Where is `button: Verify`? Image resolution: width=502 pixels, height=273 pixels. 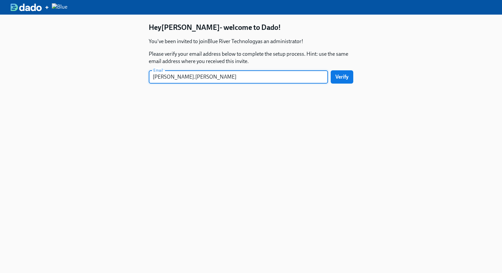 button: Verify is located at coordinates (342, 77).